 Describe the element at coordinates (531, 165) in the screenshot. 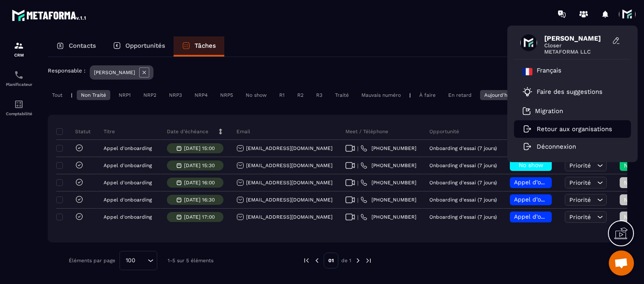

I see `span: No show` at that location.